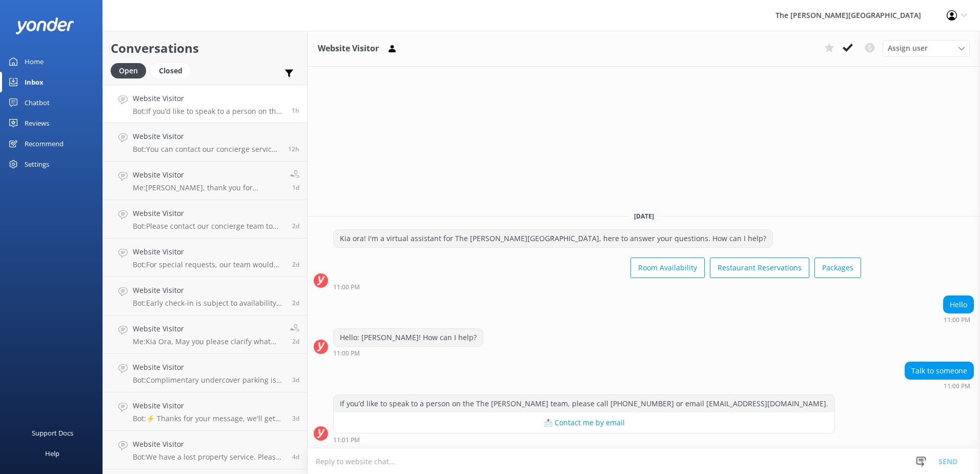  What do you see at coordinates (34, 82) in the screenshot?
I see `div: Inbox` at bounding box center [34, 82].